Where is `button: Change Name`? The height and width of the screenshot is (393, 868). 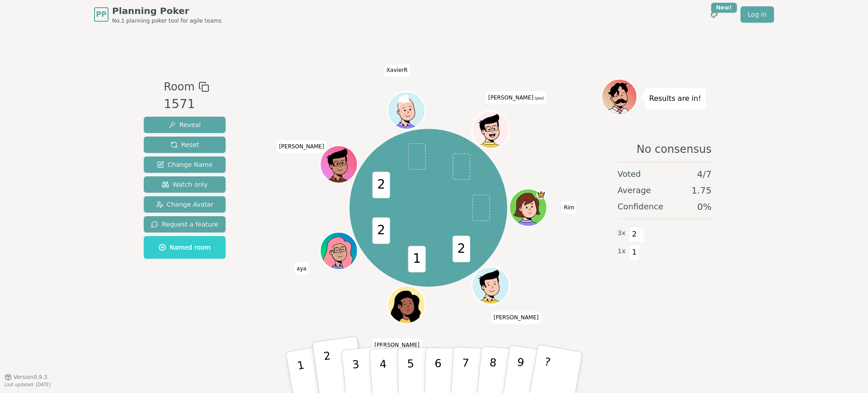 button: Change Name is located at coordinates (184, 165).